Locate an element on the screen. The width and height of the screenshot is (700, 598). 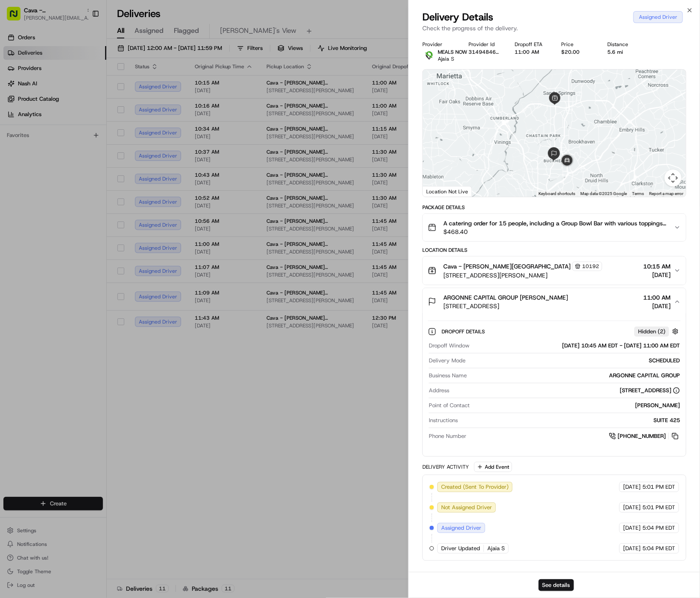
button: 3149484625723396 is located at coordinates (485, 52).